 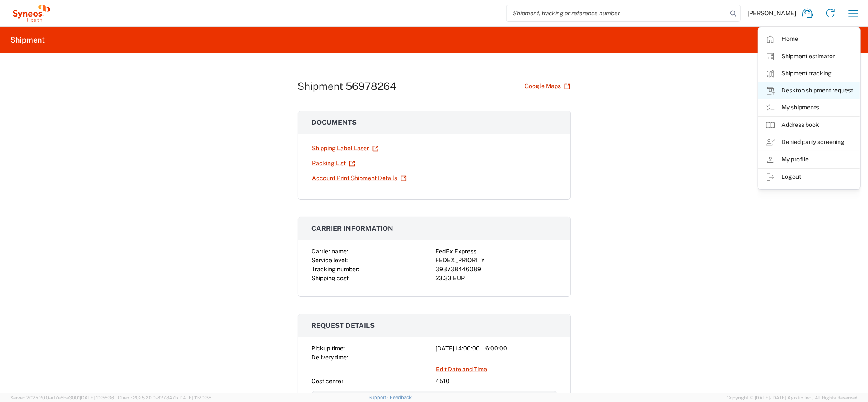 I want to click on a: Shipment tracking, so click(x=809, y=74).